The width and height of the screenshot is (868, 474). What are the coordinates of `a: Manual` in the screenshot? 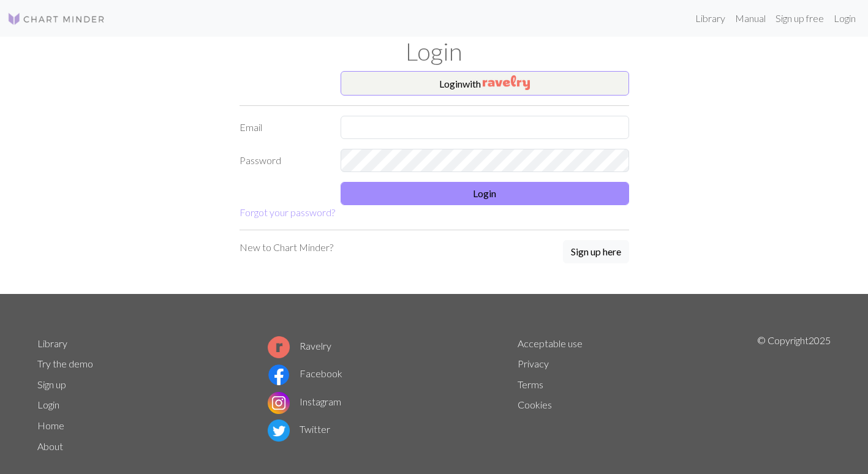 It's located at (750, 18).